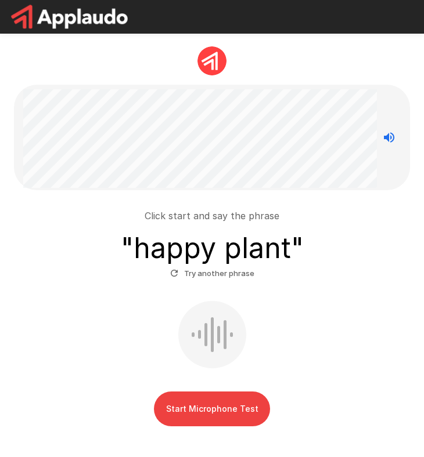 The height and width of the screenshot is (457, 424). Describe the element at coordinates (389, 138) in the screenshot. I see `button: Stop reading questions aloud` at that location.